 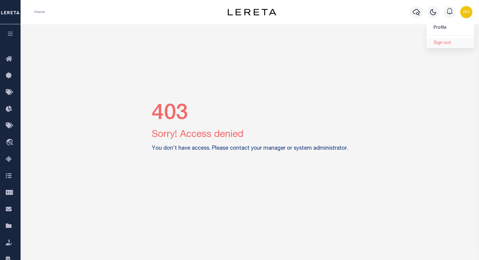 What do you see at coordinates (250, 135) in the screenshot?
I see `p: Sorry! Access denied` at bounding box center [250, 135].